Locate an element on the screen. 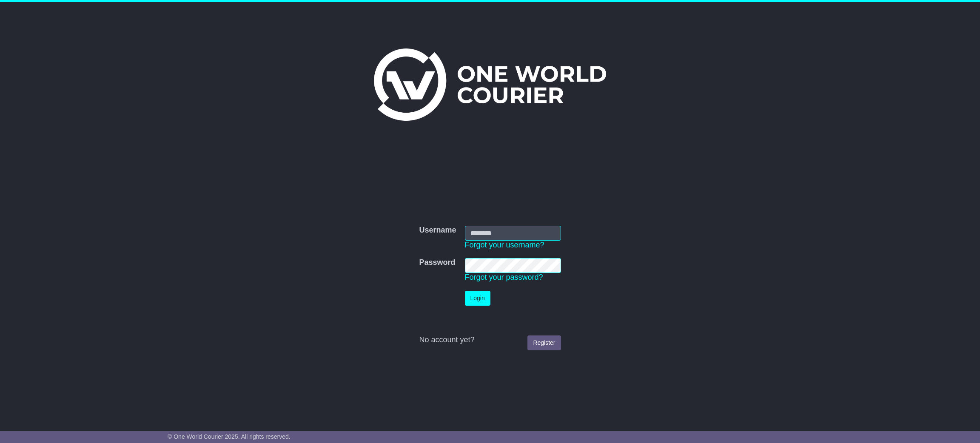 Image resolution: width=980 pixels, height=443 pixels. a: Register is located at coordinates (544, 343).